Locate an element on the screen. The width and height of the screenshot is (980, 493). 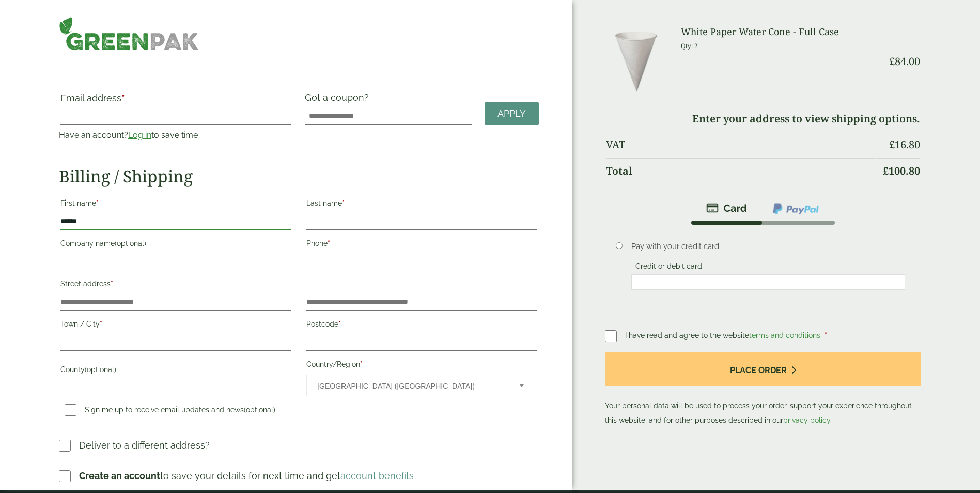
label: Last name is located at coordinates (422, 205).